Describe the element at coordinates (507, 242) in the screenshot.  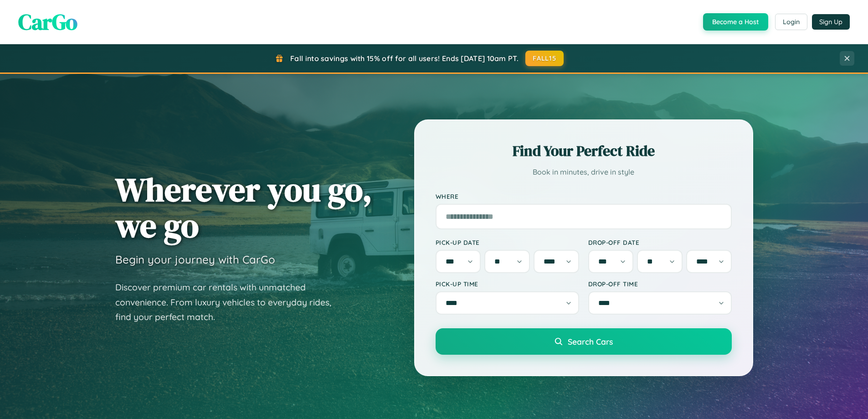
I see `label: Pick-up Date` at that location.